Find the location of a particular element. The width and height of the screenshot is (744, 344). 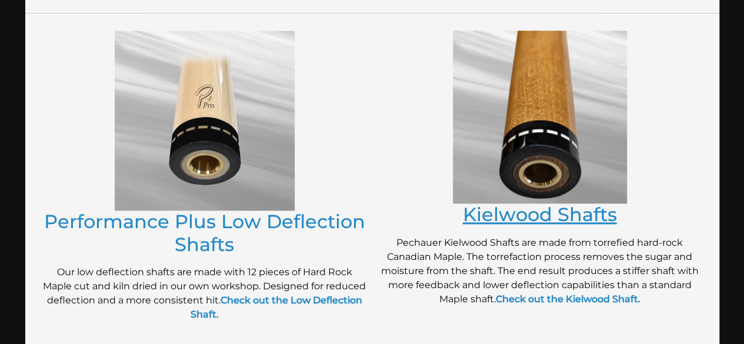

p: Pechauer Kielwood Shafts are made from torrefied hard-rock Canadian Maple. The torrefaction proce... is located at coordinates (540, 271).